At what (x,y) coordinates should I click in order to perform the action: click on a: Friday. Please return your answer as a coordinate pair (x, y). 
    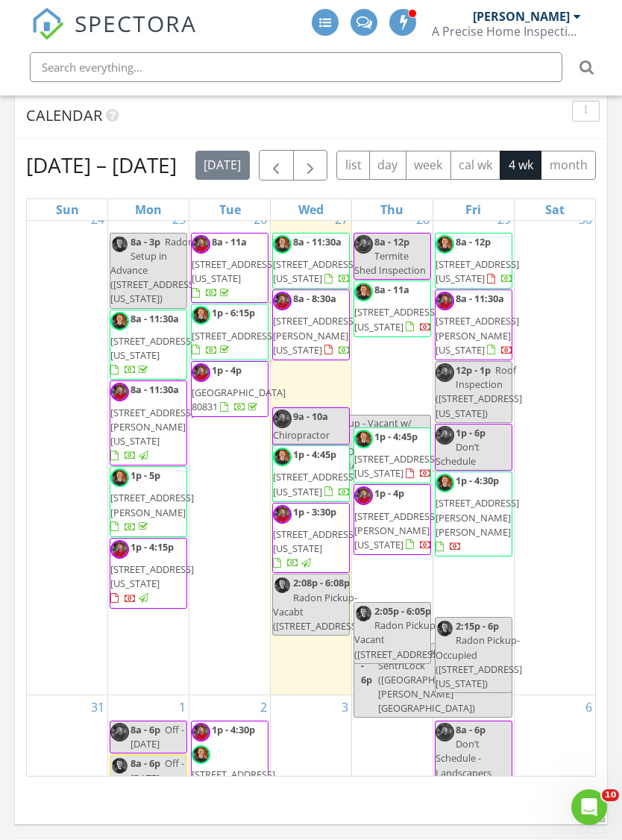
    Looking at the image, I should click on (473, 210).